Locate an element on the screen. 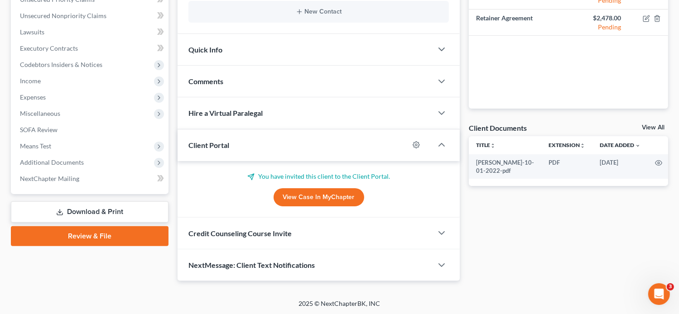  a: SOFA Review is located at coordinates (91, 130).